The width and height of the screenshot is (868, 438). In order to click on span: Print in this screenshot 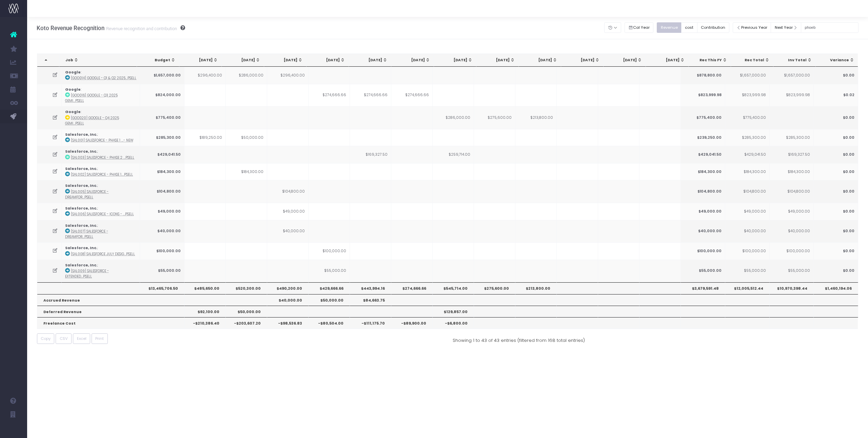, I will do `click(100, 339)`.